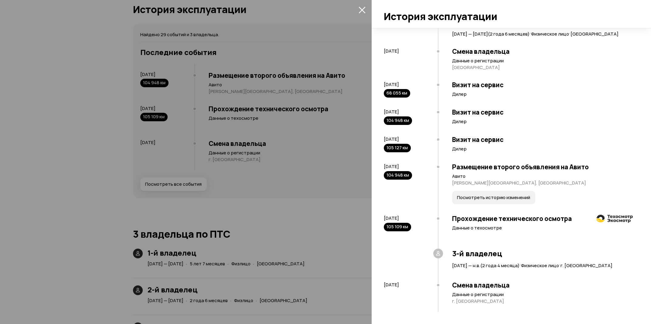 This screenshot has width=651, height=324. Describe the element at coordinates (542, 176) in the screenshot. I see `p: Авито` at that location.